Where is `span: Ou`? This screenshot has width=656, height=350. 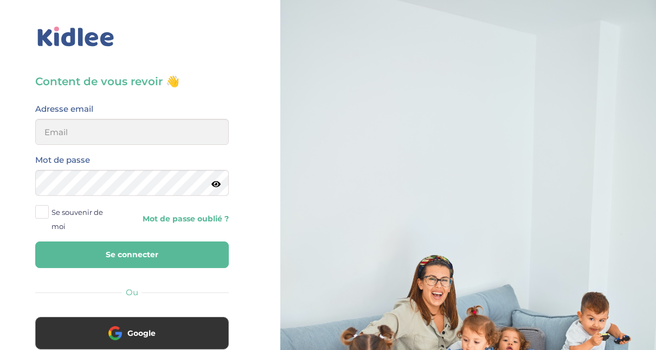
span: Ou is located at coordinates (132, 292).